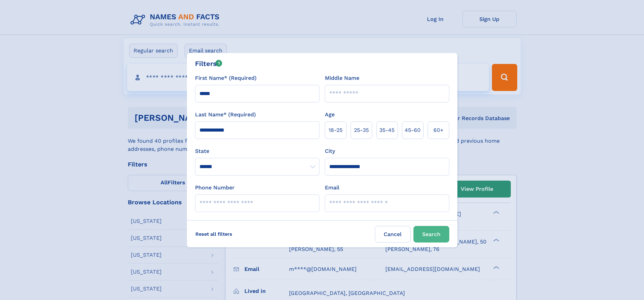  Describe the element at coordinates (387, 130) in the screenshot. I see `span: 35‑45` at that location.